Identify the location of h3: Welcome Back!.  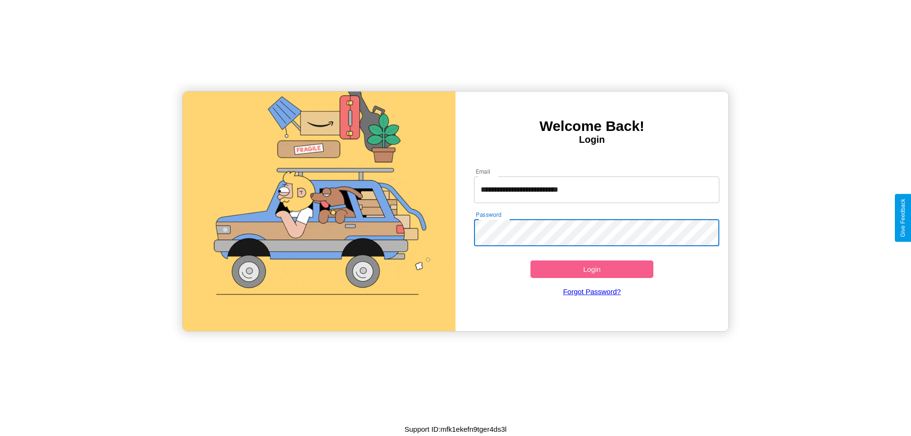
(592, 126).